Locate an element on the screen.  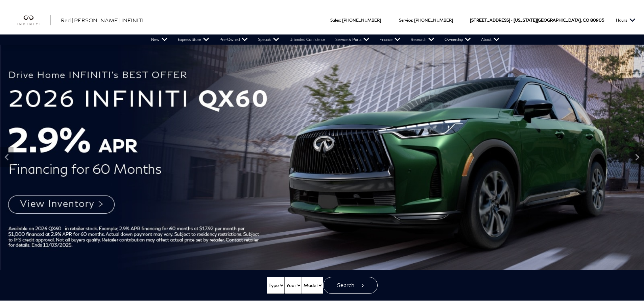
span: CO is located at coordinates (586, 20).